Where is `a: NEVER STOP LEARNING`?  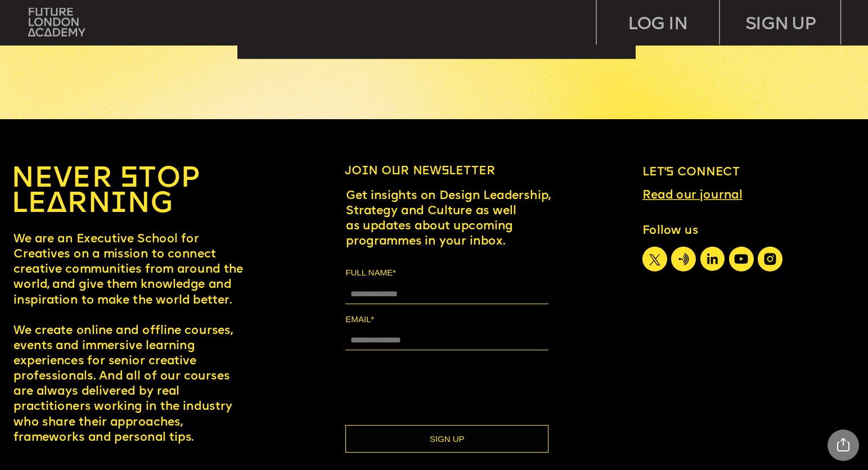
a: NEVER STOP LEARNING is located at coordinates (110, 192).